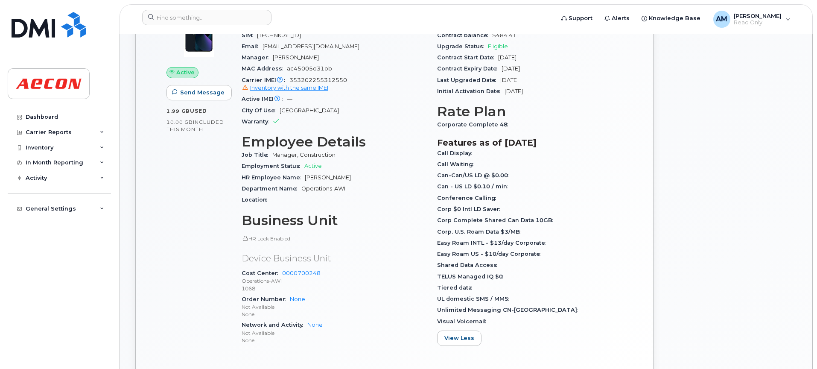 This screenshot has width=817, height=369. I want to click on div: Anusan Mohanathas, so click(751, 19).